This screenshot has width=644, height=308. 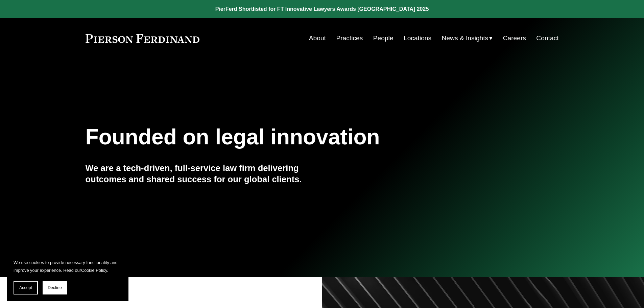 I want to click on h1: Founded on legal innovation, so click(x=283, y=137).